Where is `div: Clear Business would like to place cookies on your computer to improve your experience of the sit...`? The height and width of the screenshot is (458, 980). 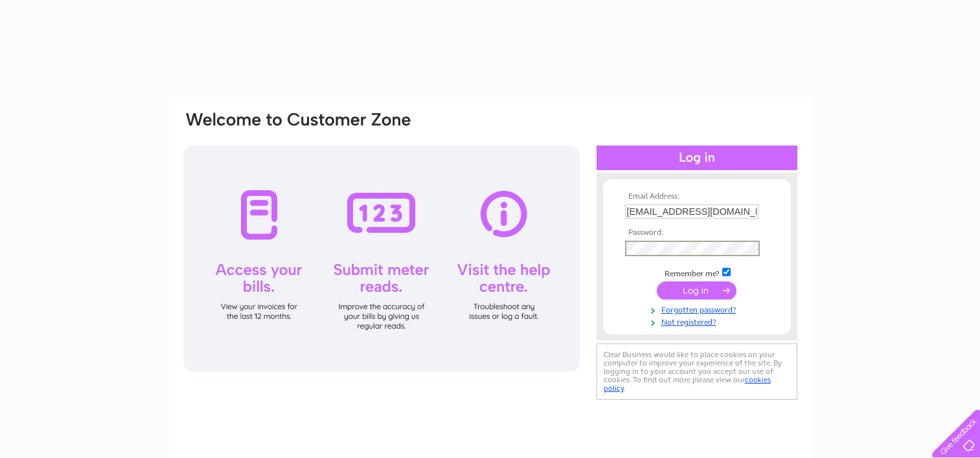
div: Clear Business would like to place cookies on your computer to improve your experience of the sit... is located at coordinates (697, 372).